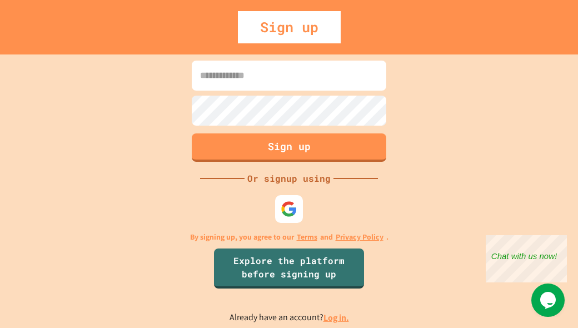 The height and width of the screenshot is (328, 578). I want to click on p: By signing up, you agree to our and ., so click(289, 237).